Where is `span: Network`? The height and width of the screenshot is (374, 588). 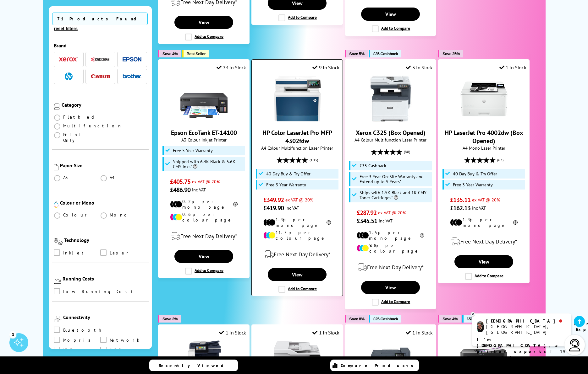 span: Network is located at coordinates (125, 340).